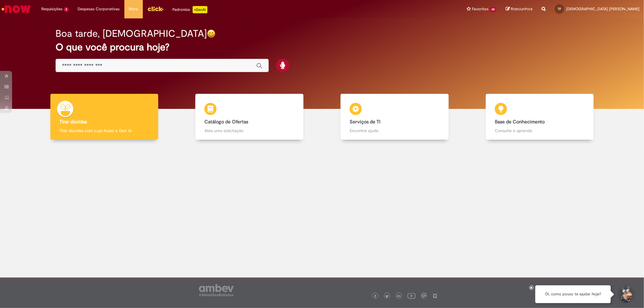  What do you see at coordinates (216, 290) in the screenshot?
I see `img: logo_footer_ambev_rotulo_gray.png` at bounding box center [216, 290].